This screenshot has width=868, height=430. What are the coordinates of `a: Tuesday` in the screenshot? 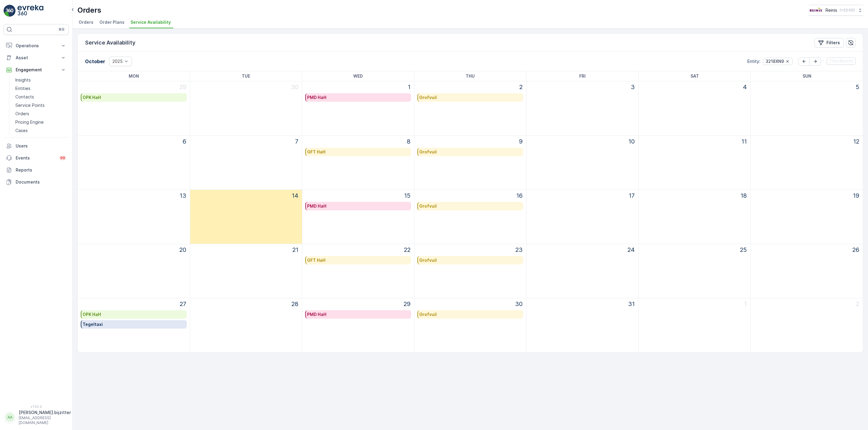 It's located at (246, 76).